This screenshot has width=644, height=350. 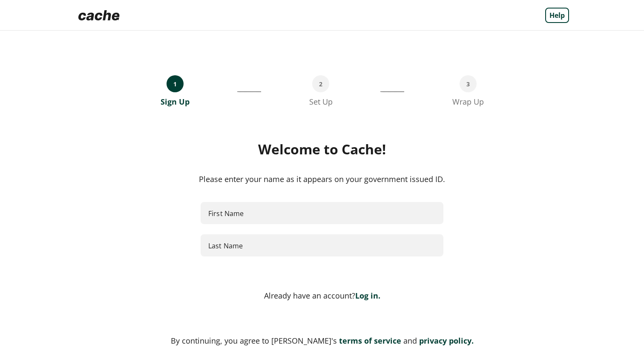 What do you see at coordinates (368, 296) in the screenshot?
I see `a: Log in.` at bounding box center [368, 296].